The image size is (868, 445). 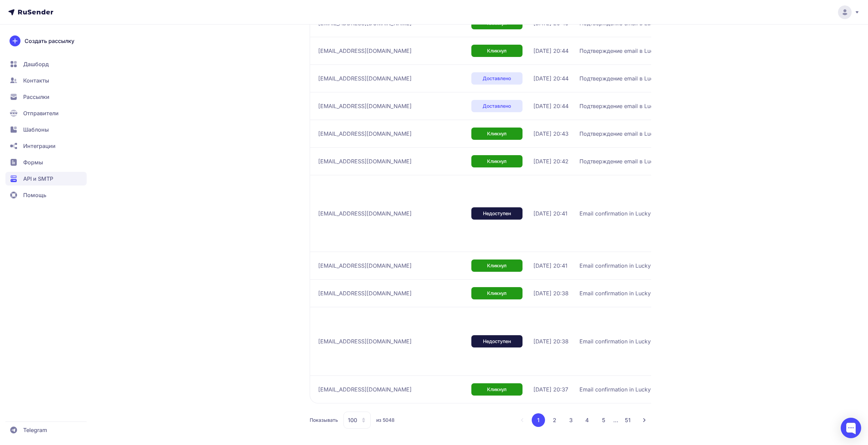 I want to click on span: API и SMTP, so click(x=38, y=179).